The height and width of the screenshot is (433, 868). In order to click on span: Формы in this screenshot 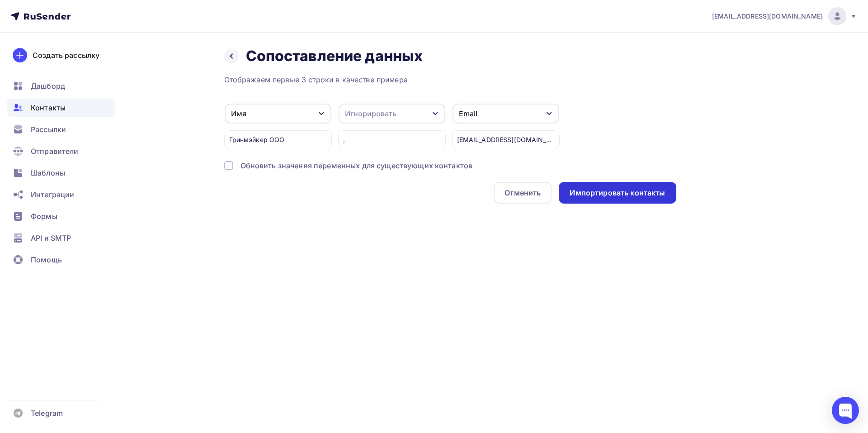, I will do `click(44, 216)`.